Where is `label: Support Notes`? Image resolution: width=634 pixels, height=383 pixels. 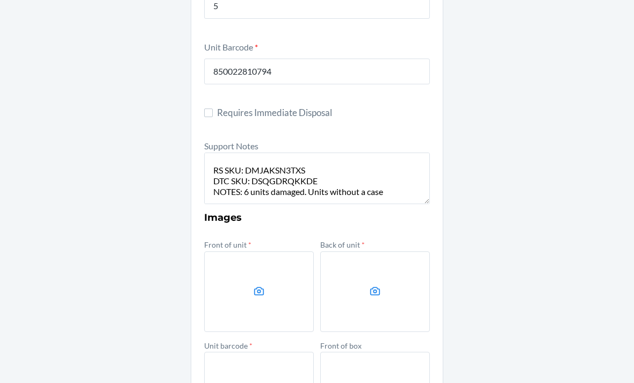
label: Support Notes is located at coordinates (231, 145).